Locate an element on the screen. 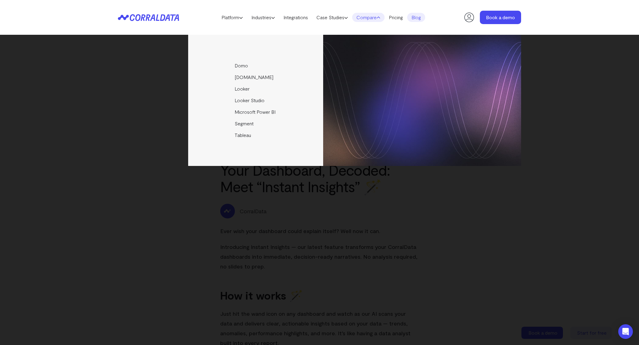 This screenshot has width=639, height=345. a: Integrations is located at coordinates (296, 17).